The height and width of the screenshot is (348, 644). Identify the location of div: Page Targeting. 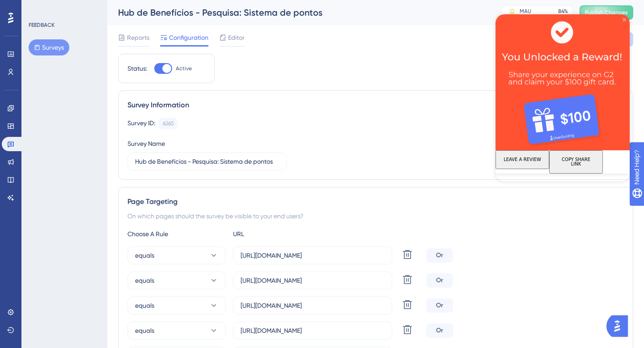
(376, 202).